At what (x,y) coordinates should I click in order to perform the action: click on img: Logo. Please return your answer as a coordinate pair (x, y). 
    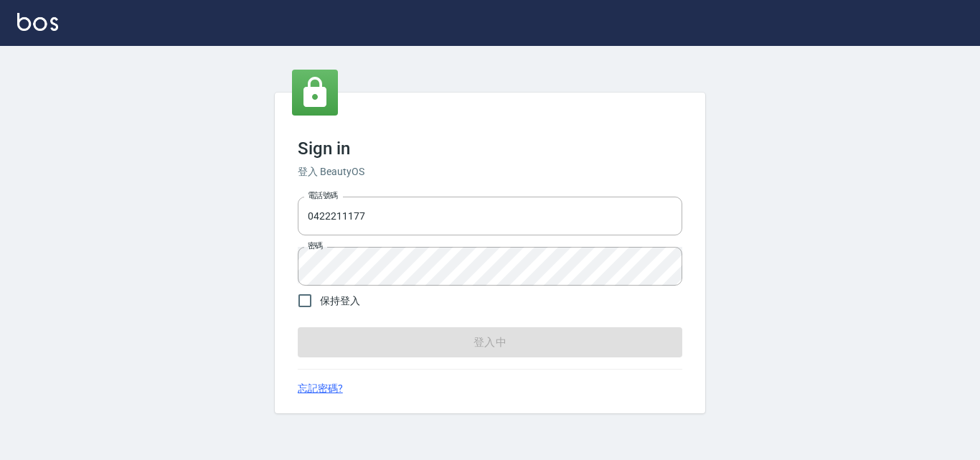
    Looking at the image, I should click on (37, 21).